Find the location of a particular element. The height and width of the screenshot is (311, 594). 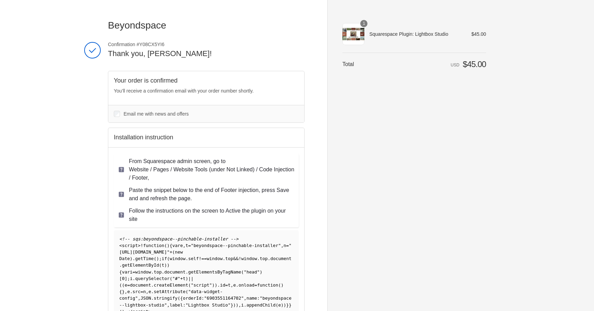

span: i is located at coordinates (243, 305).